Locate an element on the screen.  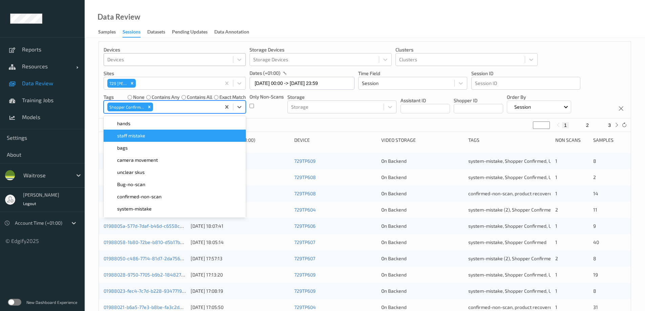
span: hands is located at coordinates (124, 124).